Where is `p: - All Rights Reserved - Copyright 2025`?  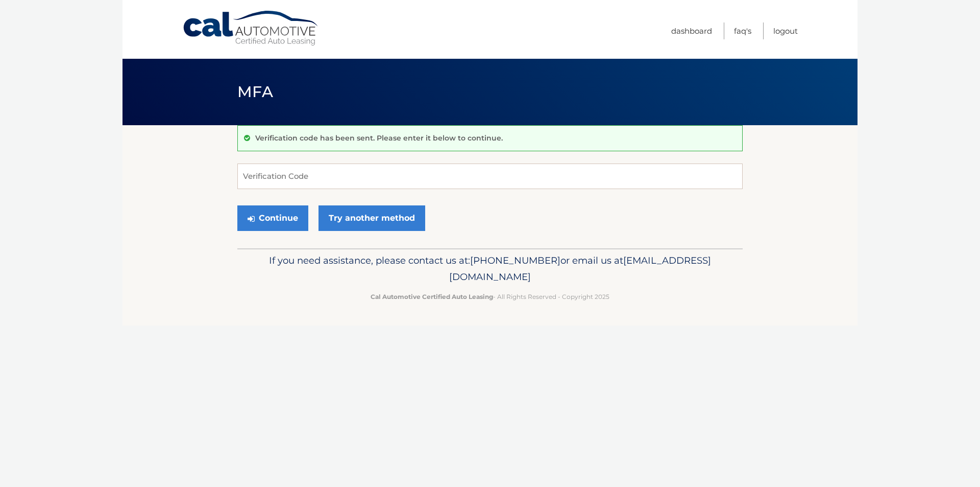 p: - All Rights Reserved - Copyright 2025 is located at coordinates (490, 296).